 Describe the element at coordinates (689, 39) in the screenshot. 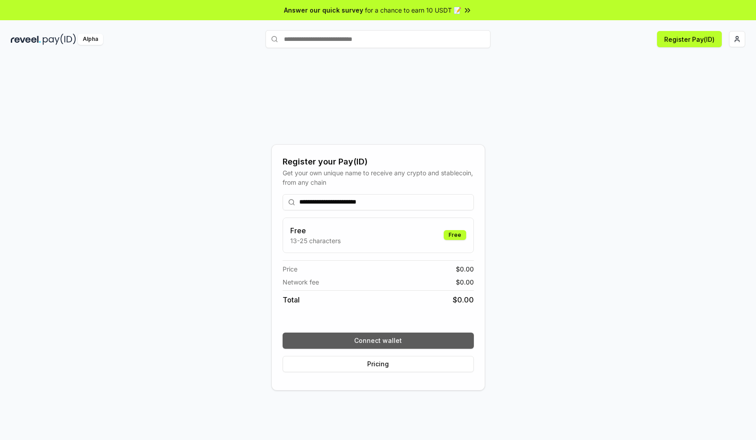

I see `button: Register Pay(ID)` at that location.